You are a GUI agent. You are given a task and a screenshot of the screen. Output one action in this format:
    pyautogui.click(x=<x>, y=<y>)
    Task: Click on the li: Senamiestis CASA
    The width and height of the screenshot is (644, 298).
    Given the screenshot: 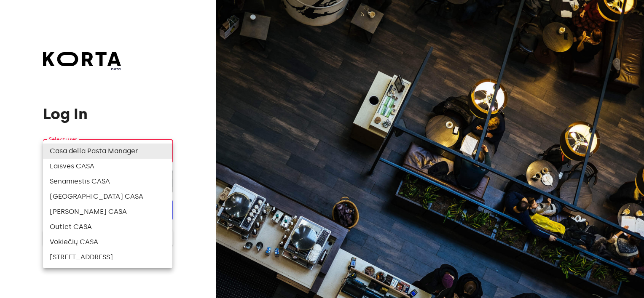 What is the action you would take?
    pyautogui.click(x=107, y=181)
    